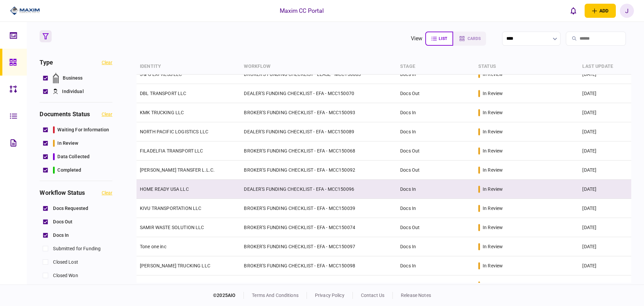  Describe the element at coordinates (163, 93) in the screenshot. I see `a: DBL TRANSPORT LLC` at that location.